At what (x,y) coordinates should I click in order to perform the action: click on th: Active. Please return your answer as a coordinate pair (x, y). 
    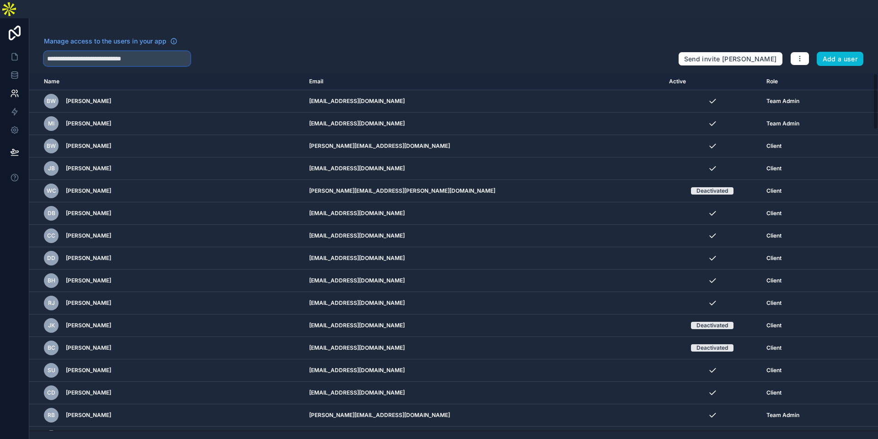
    Looking at the image, I should click on (713, 81).